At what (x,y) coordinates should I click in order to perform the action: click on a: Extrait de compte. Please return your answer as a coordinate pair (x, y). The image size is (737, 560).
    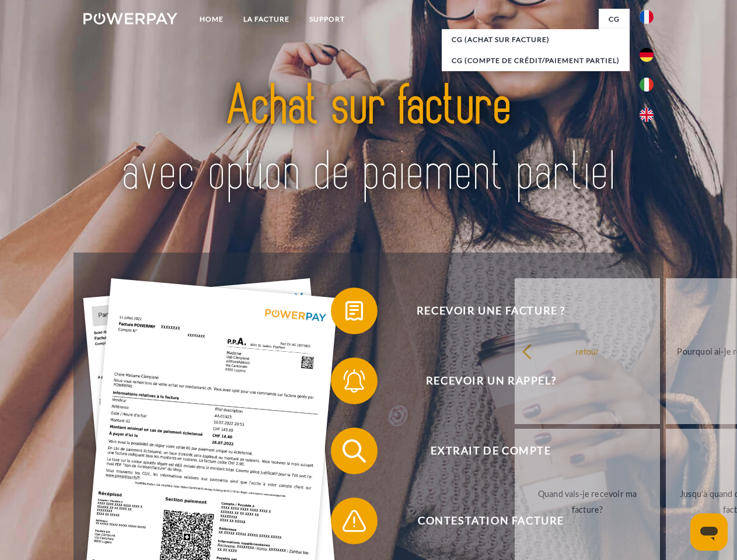
    Looking at the image, I should click on (482, 451).